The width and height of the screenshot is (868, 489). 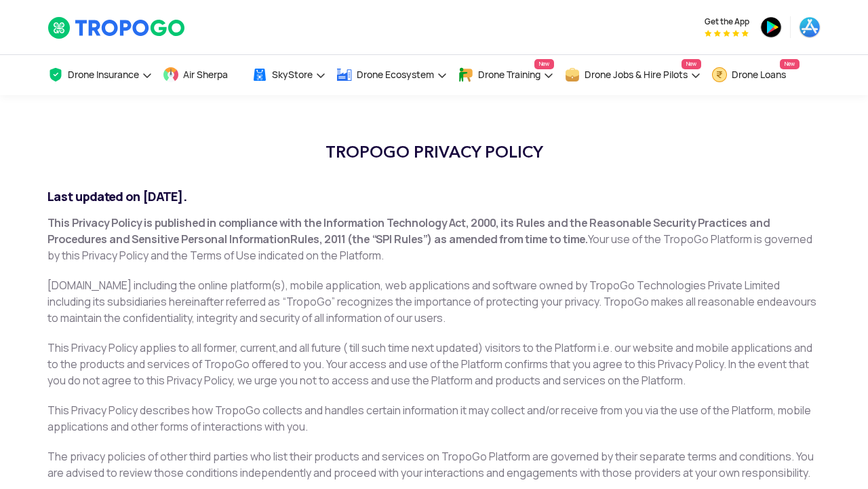 I want to click on a: Drone Insurance, so click(x=99, y=75).